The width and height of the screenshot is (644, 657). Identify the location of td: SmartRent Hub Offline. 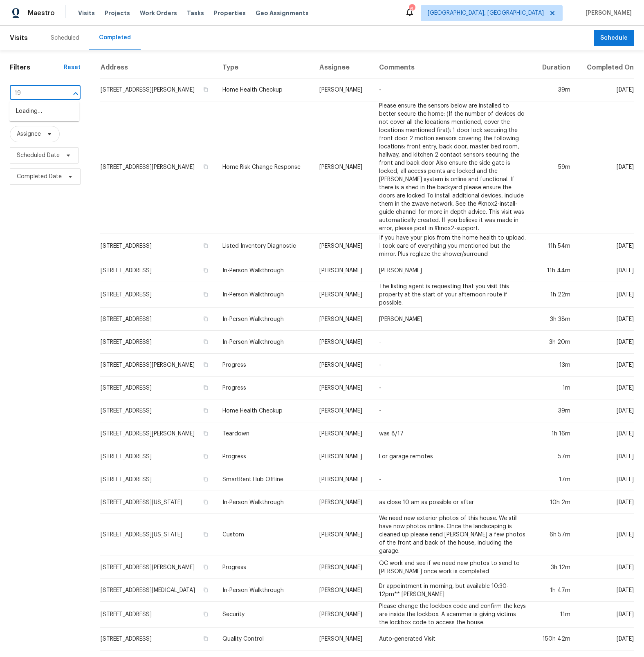
(264, 479).